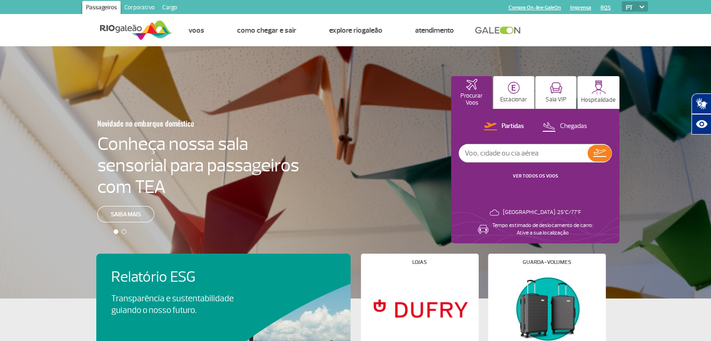 Image resolution: width=711 pixels, height=341 pixels. What do you see at coordinates (599, 100) in the screenshot?
I see `p: Hospitalidade` at bounding box center [599, 100].